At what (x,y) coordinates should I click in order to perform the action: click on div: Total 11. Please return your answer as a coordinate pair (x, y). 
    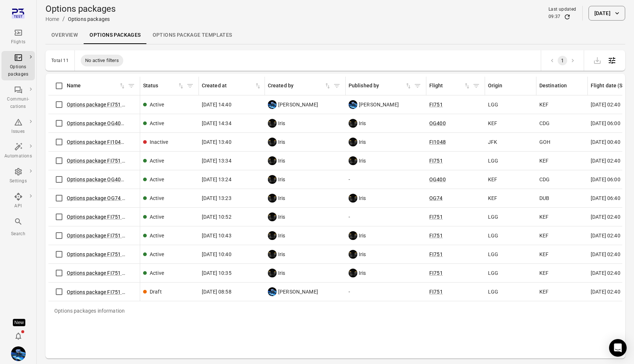
    Looking at the image, I should click on (60, 61).